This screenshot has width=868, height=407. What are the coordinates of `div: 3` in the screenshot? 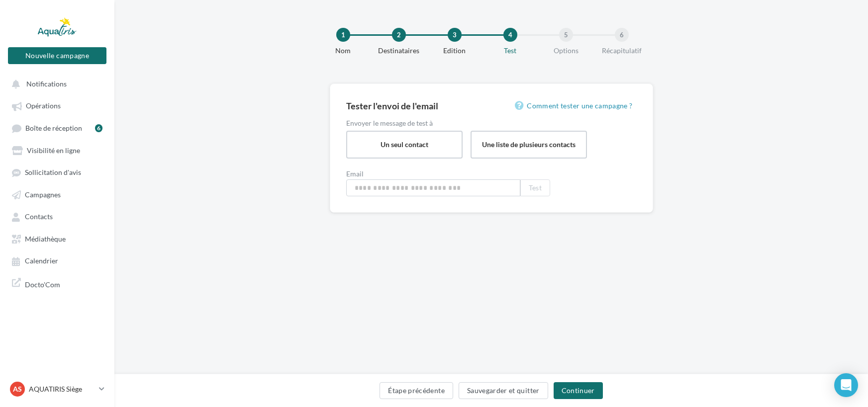 It's located at (454, 35).